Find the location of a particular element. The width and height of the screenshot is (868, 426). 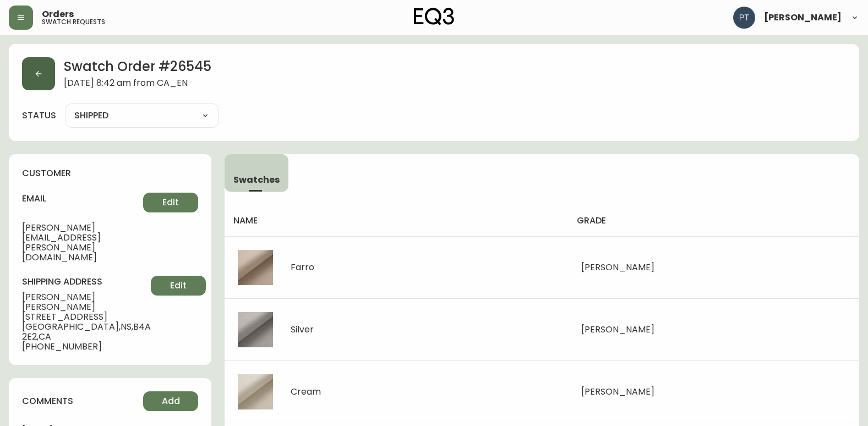

div: Cream is located at coordinates (305, 392).